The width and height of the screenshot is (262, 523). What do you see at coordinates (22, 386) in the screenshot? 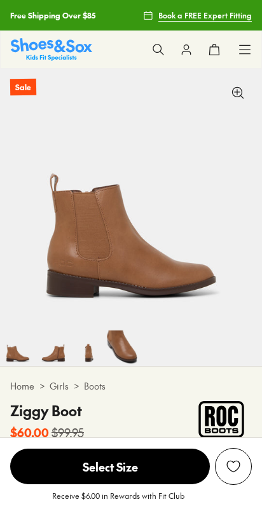
I see `a: Home` at bounding box center [22, 386].